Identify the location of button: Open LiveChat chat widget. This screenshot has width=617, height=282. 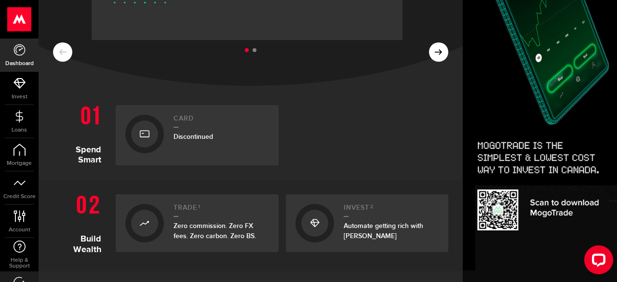
(22, 18).